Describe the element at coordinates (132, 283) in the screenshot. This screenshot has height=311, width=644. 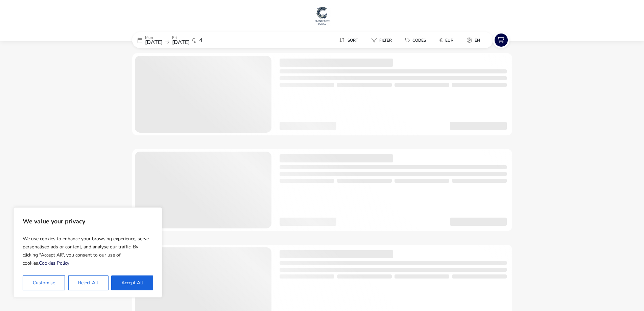
I see `button: Accept All` at that location.